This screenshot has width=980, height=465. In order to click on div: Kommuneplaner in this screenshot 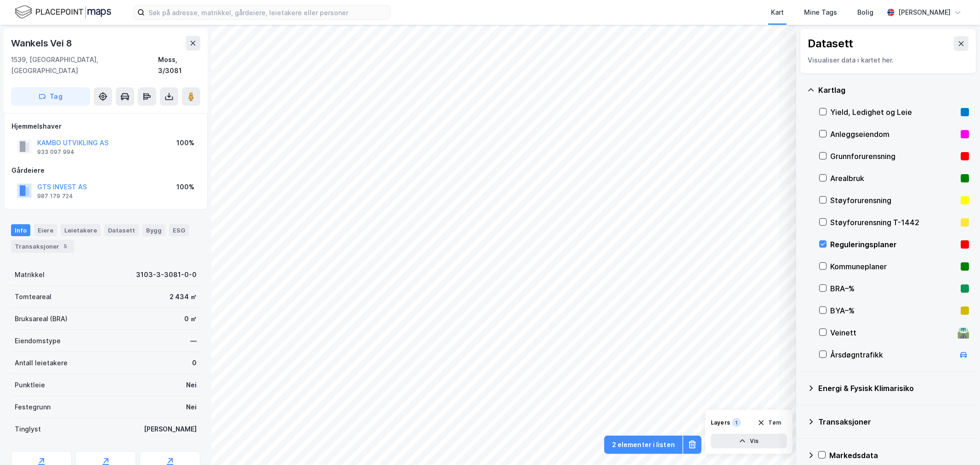, I will do `click(894, 267)`.